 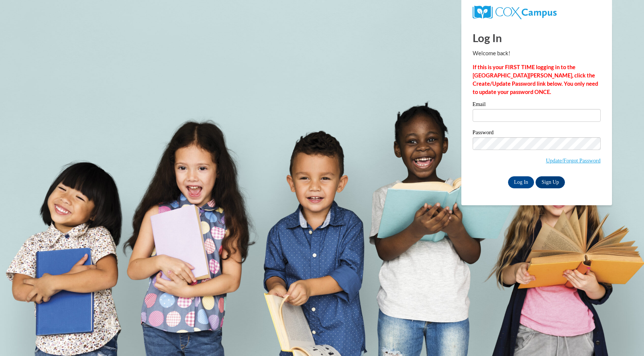 I want to click on input: Log In, so click(x=521, y=182).